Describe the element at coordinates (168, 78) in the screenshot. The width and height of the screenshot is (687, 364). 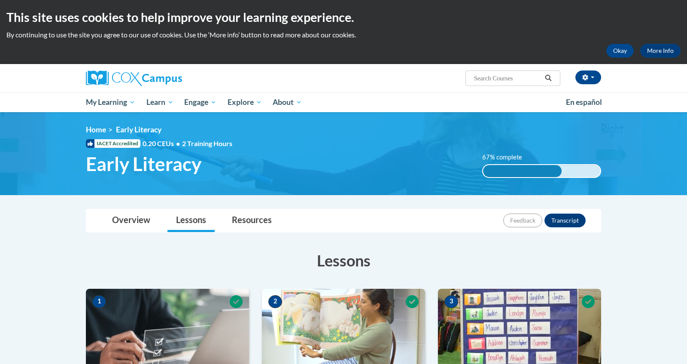
I see `a: Cox Campus` at that location.